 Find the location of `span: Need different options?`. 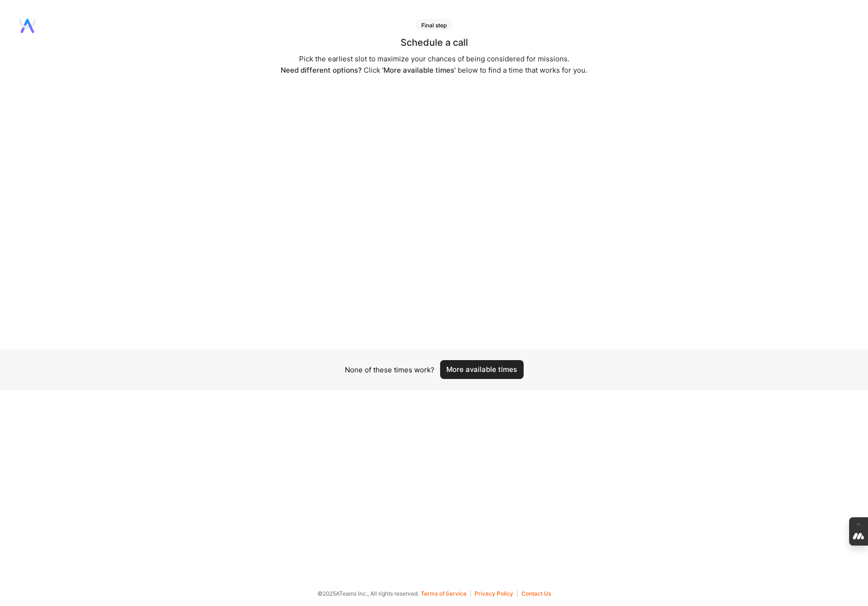

span: Need different options? is located at coordinates (321, 70).